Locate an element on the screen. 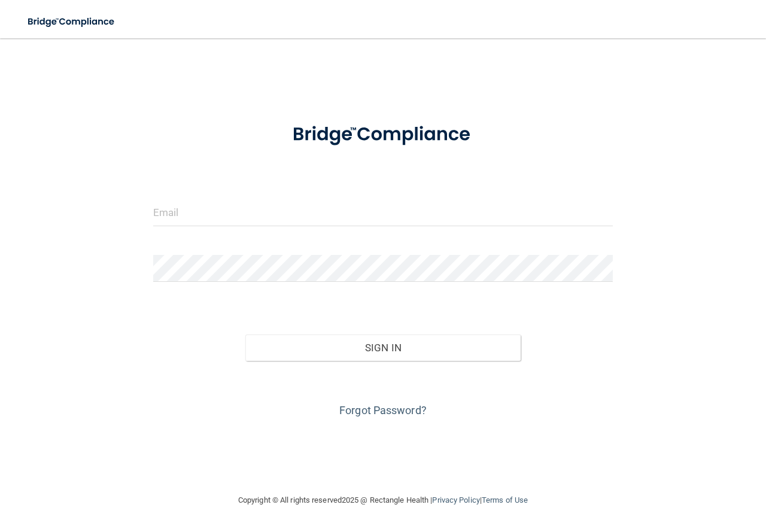 This screenshot has width=766, height=532. a: Privacy Policy is located at coordinates (455, 500).